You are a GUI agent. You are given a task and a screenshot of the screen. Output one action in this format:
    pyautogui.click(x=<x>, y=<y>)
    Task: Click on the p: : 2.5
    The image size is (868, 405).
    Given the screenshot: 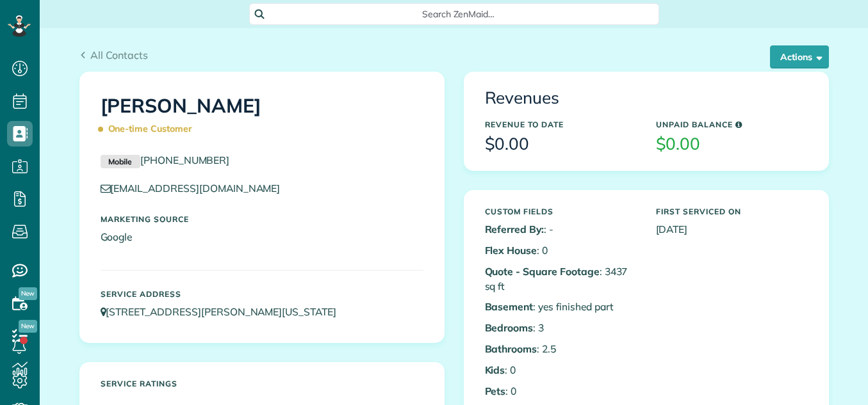 What is the action you would take?
    pyautogui.click(x=560, y=349)
    